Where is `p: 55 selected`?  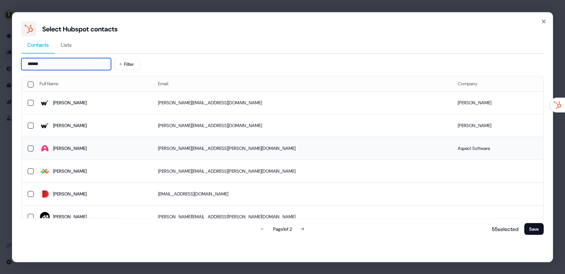
p: 55 selected is located at coordinates (504, 229).